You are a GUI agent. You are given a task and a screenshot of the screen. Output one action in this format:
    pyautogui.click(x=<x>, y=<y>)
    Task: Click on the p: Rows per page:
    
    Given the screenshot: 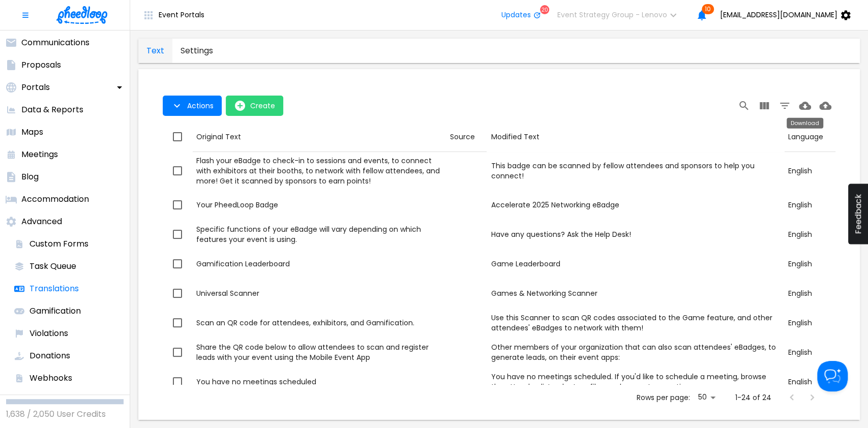 What is the action you would take?
    pyautogui.click(x=663, y=398)
    